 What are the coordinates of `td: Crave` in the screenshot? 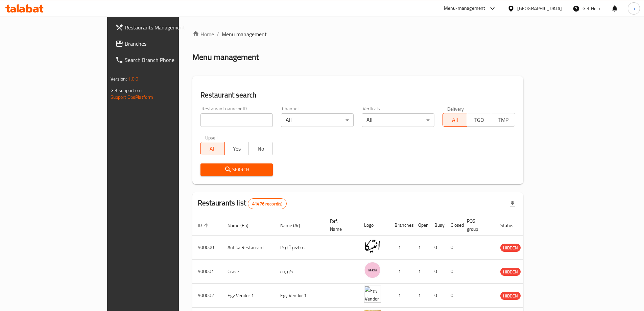 It's located at (248, 272).